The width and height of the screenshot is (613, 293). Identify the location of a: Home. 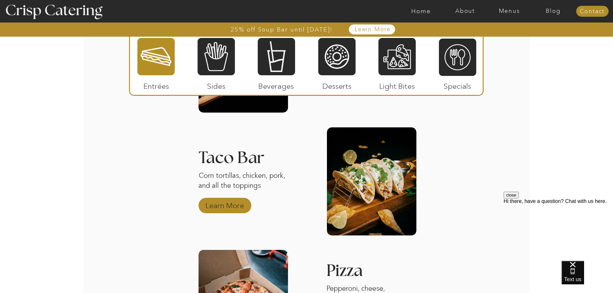
(421, 11).